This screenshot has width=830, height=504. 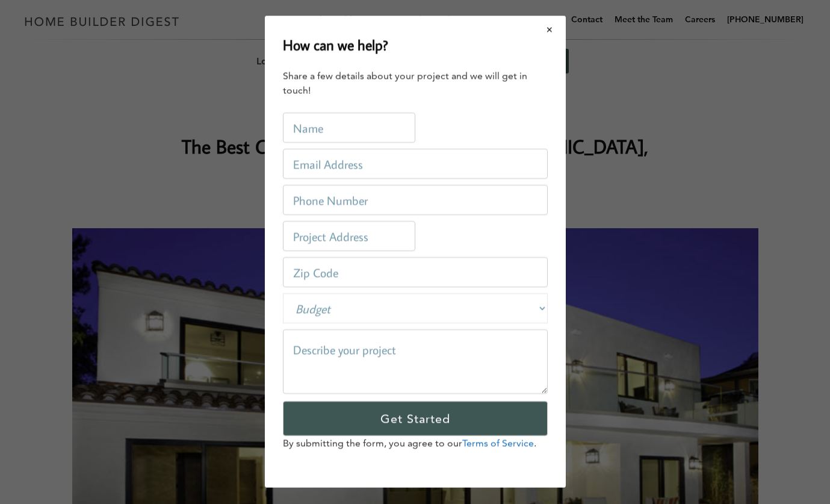 What do you see at coordinates (415, 164) in the screenshot?
I see `input: Email Address` at bounding box center [415, 164].